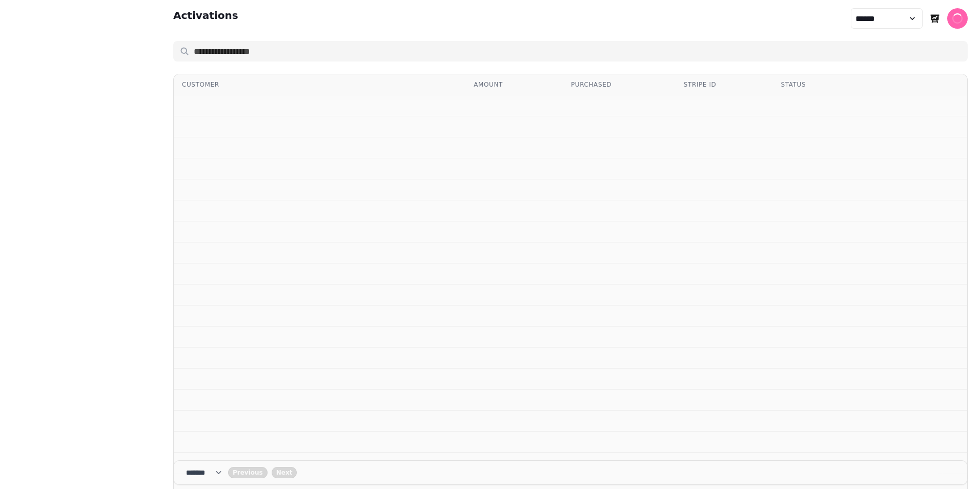 The image size is (980, 489). Describe the element at coordinates (247, 472) in the screenshot. I see `span: Previous` at that location.